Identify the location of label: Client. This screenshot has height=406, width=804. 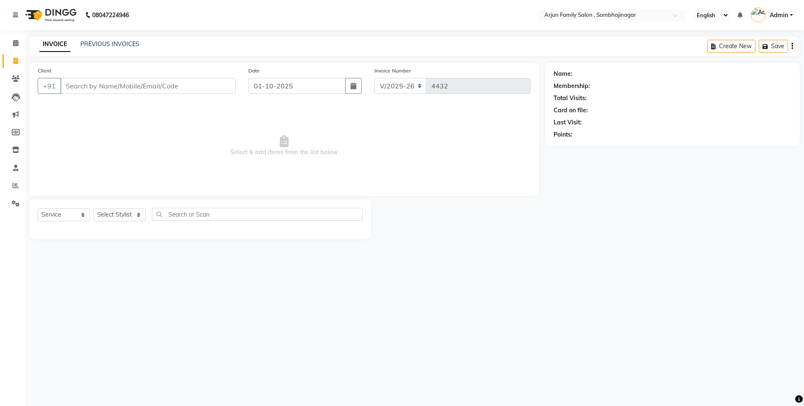
(44, 71).